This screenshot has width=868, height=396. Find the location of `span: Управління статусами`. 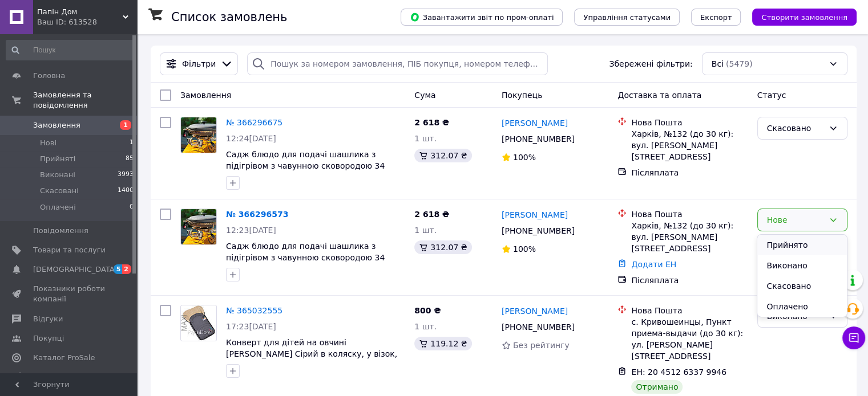

span: Управління статусами is located at coordinates (627, 17).